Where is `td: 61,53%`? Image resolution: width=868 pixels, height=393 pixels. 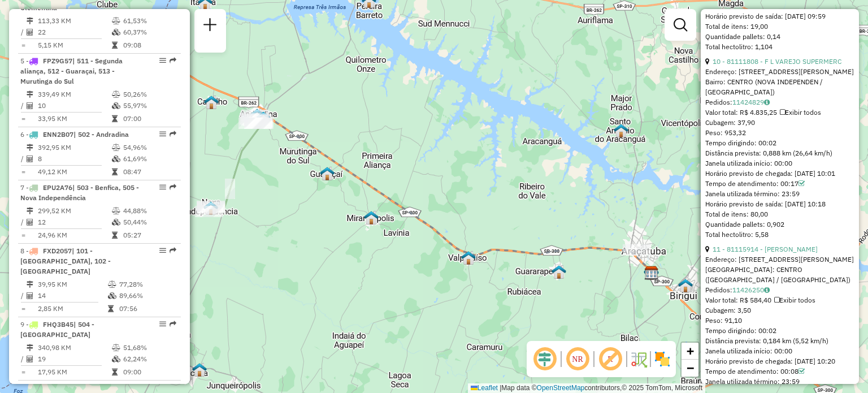 td: 61,53% is located at coordinates (149, 21).